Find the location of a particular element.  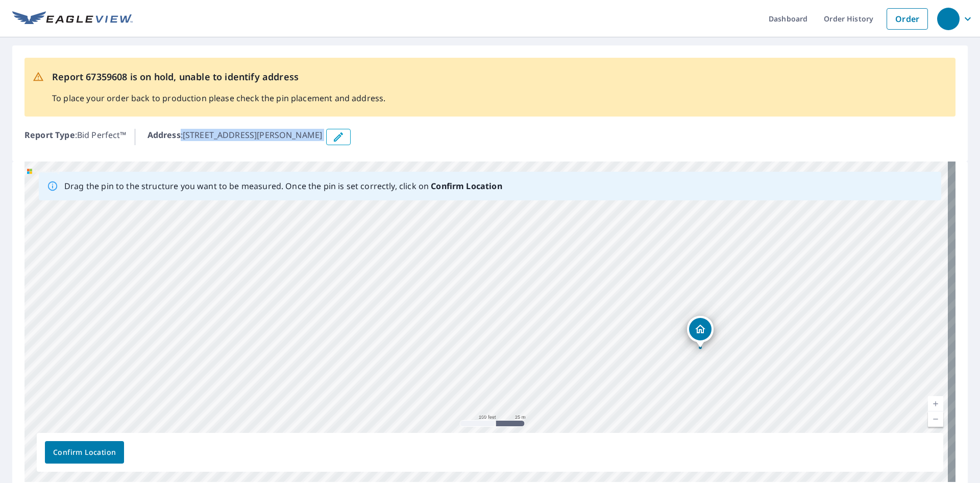

button: Confirm Location is located at coordinates (84, 452).